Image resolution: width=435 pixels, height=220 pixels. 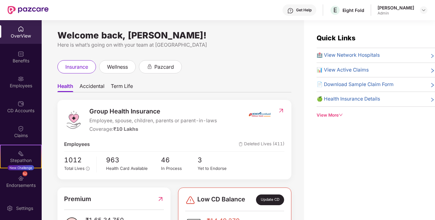 I want to click on span: down, so click(x=341, y=115).